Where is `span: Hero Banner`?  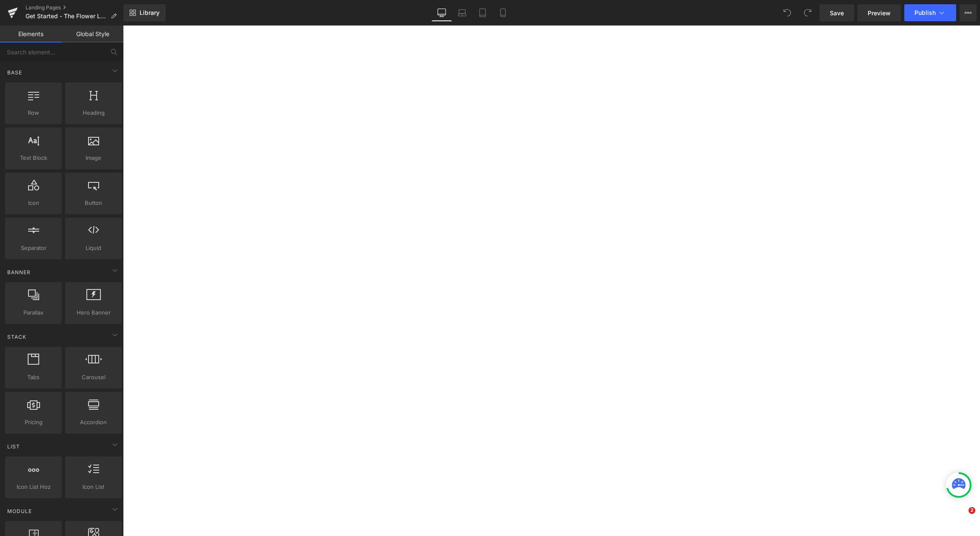
span: Hero Banner is located at coordinates (93, 312).